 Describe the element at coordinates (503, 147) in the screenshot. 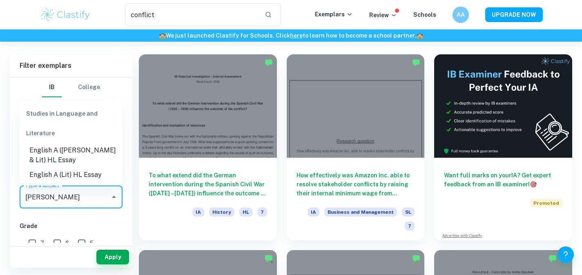

I see `a: Want full marks on yourIA? Get expert feedback from an IB examiner!PromotedAdvertise with Clastify` at that location.